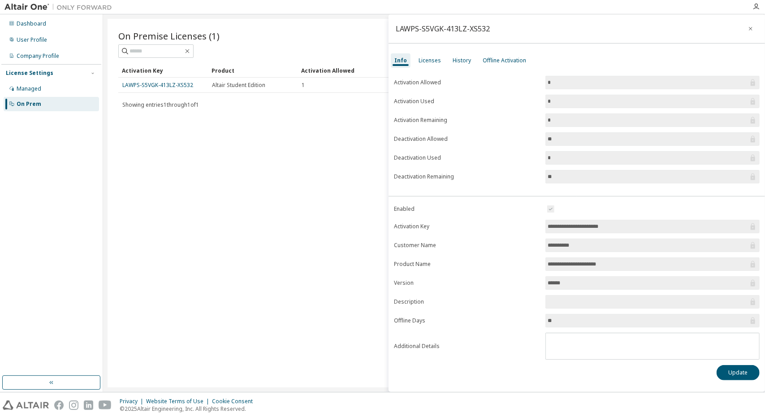 This screenshot has width=765, height=418. I want to click on label: Activation Used, so click(467, 101).